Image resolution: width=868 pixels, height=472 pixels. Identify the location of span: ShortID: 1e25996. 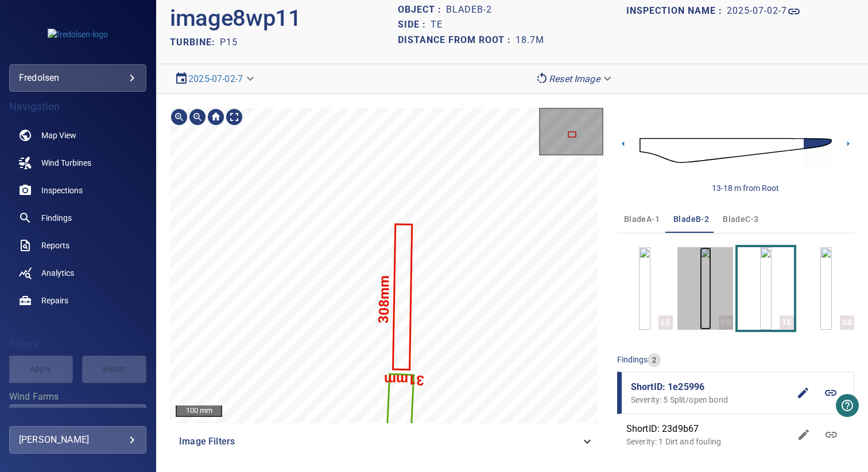
(710, 387).